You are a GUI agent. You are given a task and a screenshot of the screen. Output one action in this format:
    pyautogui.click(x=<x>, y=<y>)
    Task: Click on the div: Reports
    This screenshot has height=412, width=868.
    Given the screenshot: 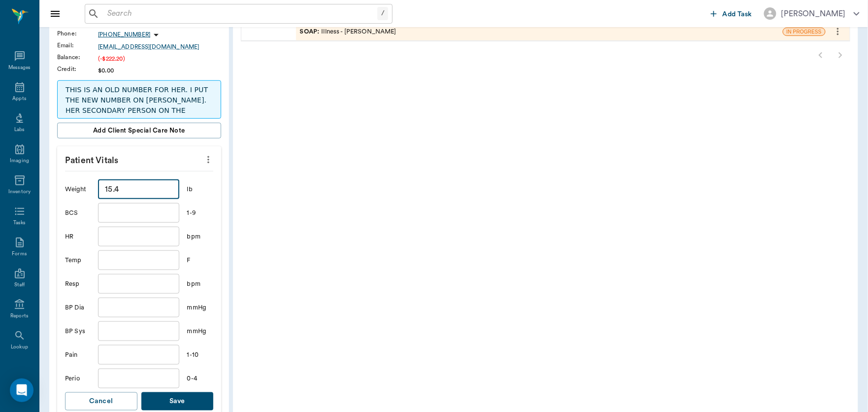 What is the action you would take?
    pyautogui.click(x=20, y=316)
    